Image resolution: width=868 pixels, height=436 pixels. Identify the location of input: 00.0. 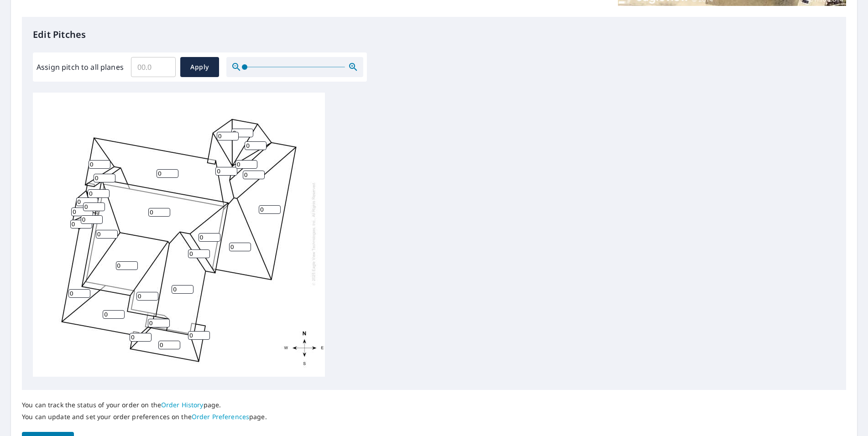
(154, 67).